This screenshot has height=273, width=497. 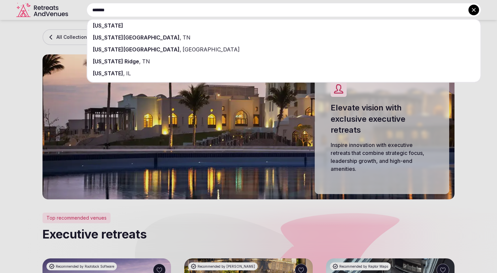 What do you see at coordinates (128, 73) in the screenshot?
I see `span: IL` at bounding box center [128, 73].